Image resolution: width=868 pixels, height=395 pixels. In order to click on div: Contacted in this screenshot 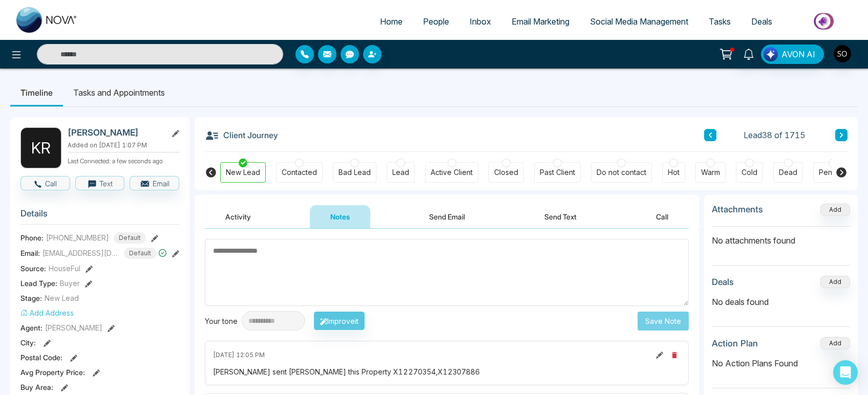, I will do `click(299, 172)`.